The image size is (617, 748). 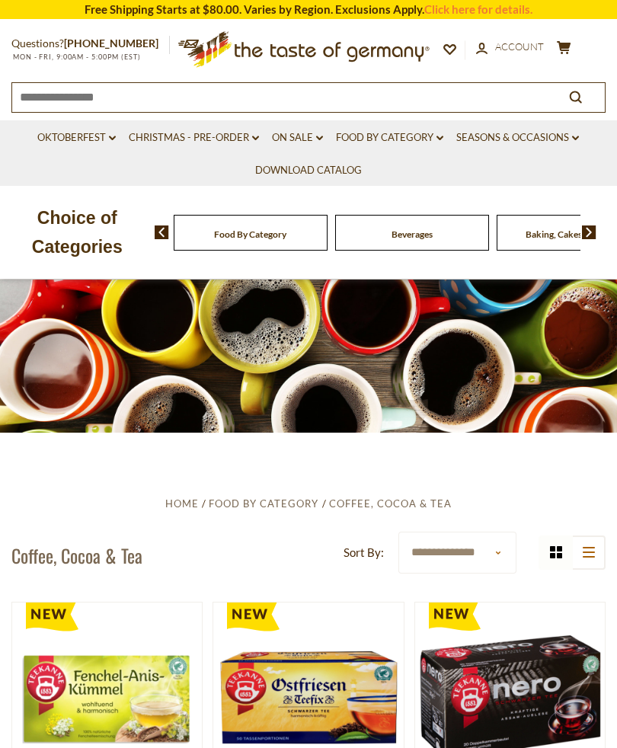 What do you see at coordinates (77, 555) in the screenshot?
I see `h1: Coffee, Cocoa & Tea` at bounding box center [77, 555].